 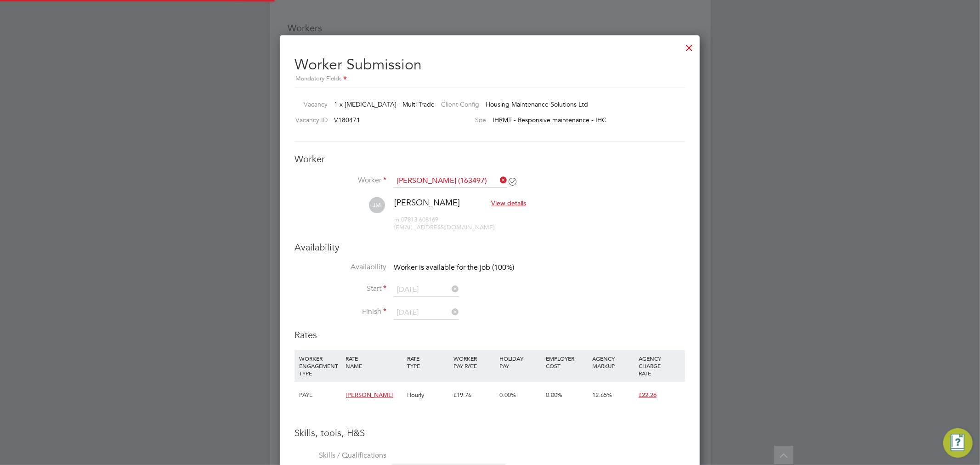 What do you see at coordinates (475, 396) in the screenshot?
I see `div: £19.76` at bounding box center [475, 396].